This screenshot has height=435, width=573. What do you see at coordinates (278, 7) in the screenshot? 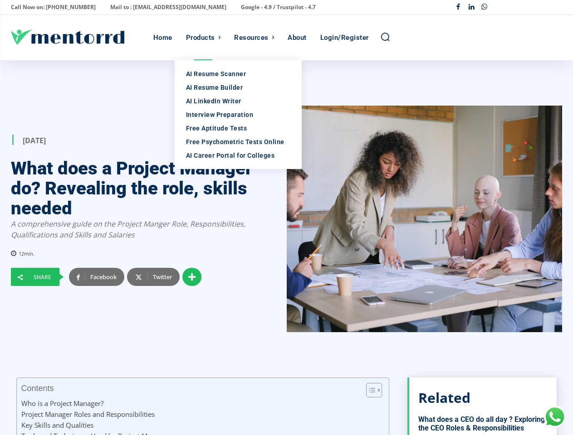
I see `p: Google - 4.9 / Trustpilot - 4.7` at bounding box center [278, 7].